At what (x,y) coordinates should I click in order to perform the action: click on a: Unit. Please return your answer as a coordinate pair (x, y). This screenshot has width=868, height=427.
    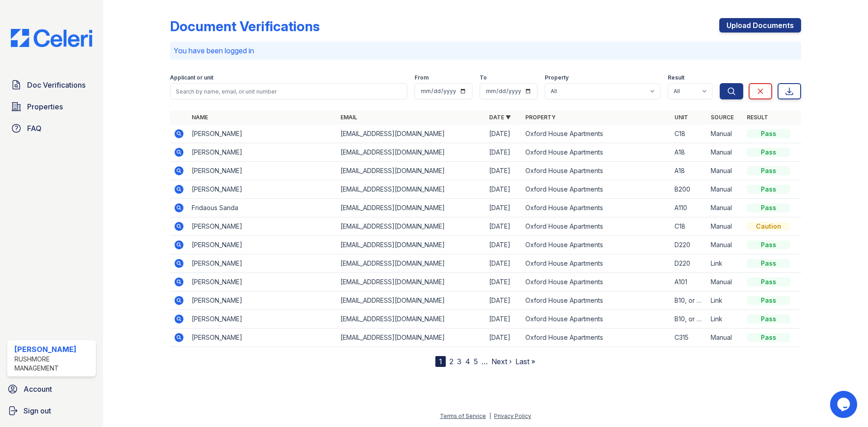
    Looking at the image, I should click on (681, 117).